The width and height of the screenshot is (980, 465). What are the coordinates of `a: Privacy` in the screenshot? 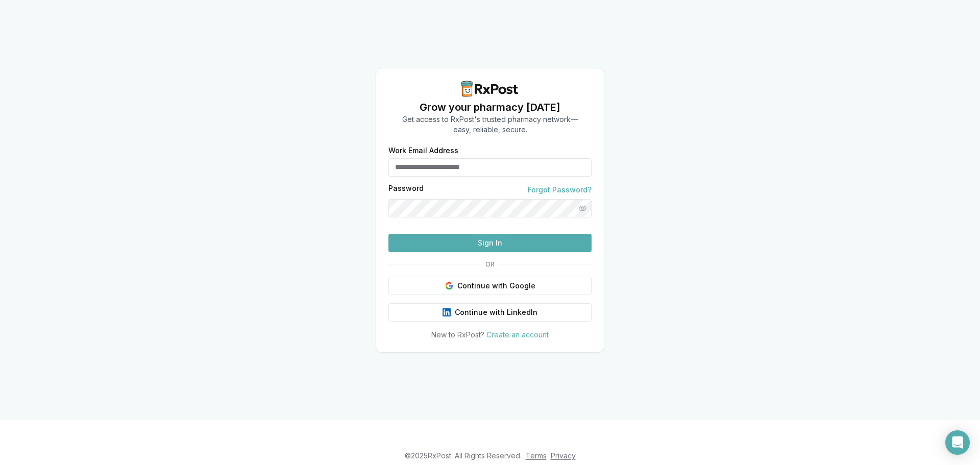 It's located at (563, 455).